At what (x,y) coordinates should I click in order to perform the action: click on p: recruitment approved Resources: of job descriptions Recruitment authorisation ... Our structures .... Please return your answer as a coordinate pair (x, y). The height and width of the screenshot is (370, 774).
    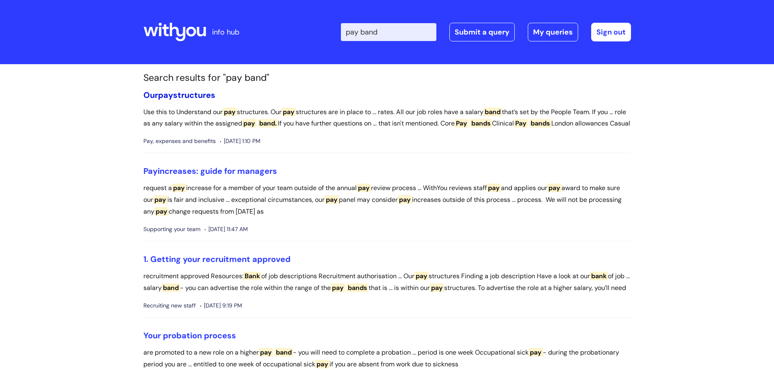
    Looking at the image, I should click on (387, 282).